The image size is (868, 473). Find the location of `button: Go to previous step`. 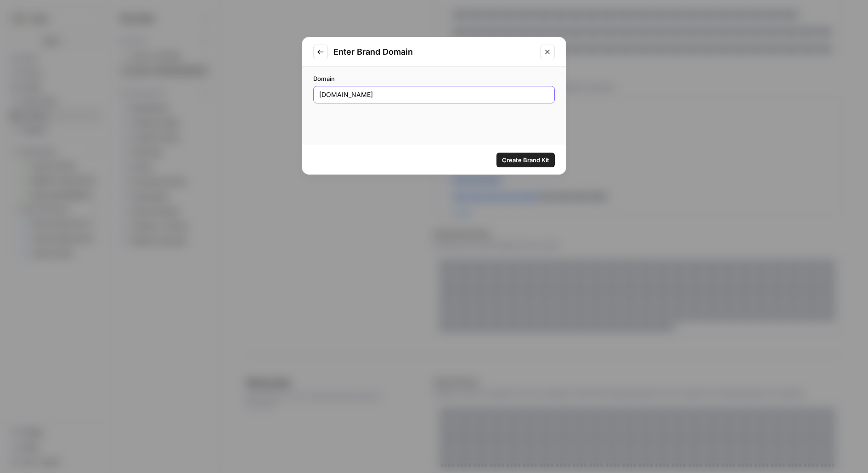

button: Go to previous step is located at coordinates (321, 52).